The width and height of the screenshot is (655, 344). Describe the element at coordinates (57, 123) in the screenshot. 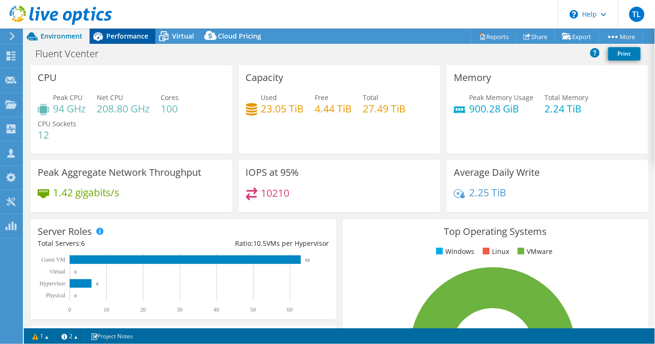

I see `span: CPU Sockets` at that location.